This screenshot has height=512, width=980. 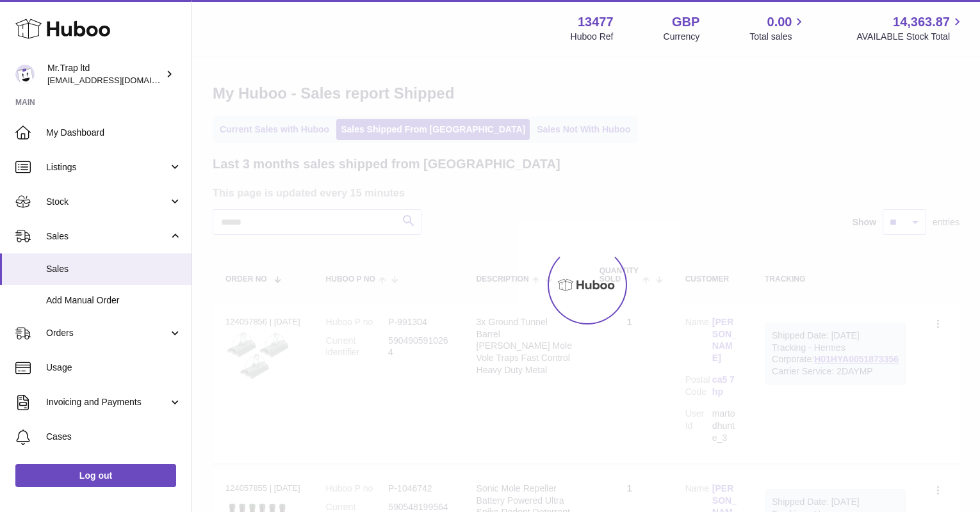 What do you see at coordinates (96, 476) in the screenshot?
I see `a: Log out` at bounding box center [96, 476].